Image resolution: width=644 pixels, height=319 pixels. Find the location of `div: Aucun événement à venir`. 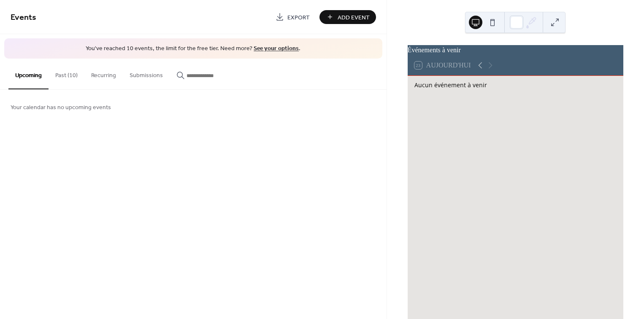

div: Aucun événement à venir is located at coordinates (515, 85).